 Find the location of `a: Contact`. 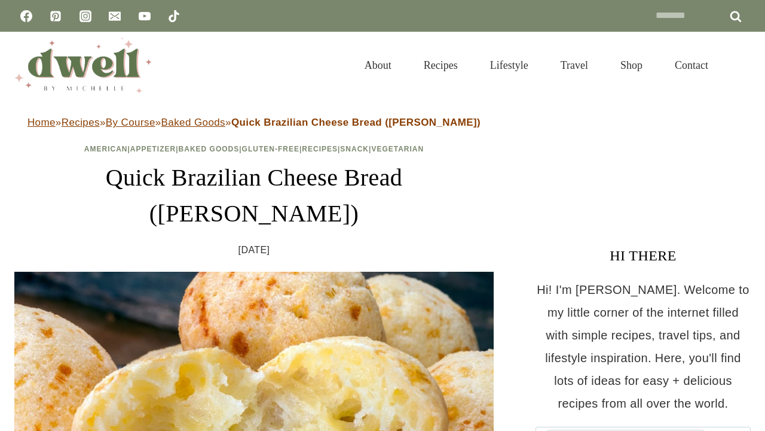

a: Contact is located at coordinates (692, 65).